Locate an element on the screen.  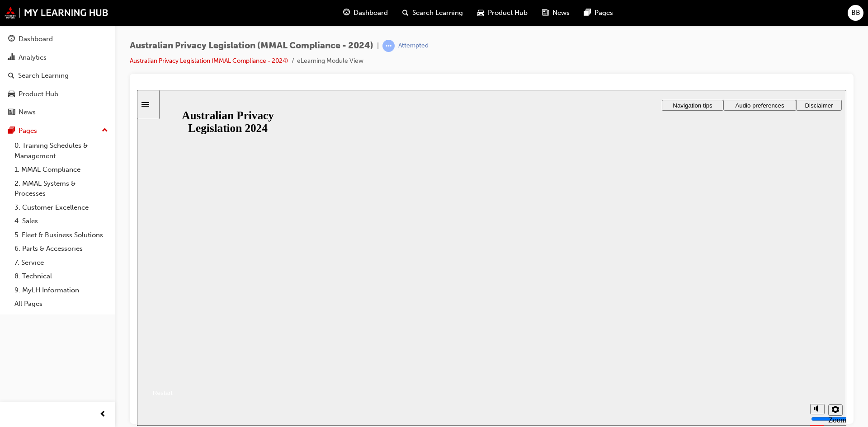
a: car-iconProduct Hub is located at coordinates (502, 13).